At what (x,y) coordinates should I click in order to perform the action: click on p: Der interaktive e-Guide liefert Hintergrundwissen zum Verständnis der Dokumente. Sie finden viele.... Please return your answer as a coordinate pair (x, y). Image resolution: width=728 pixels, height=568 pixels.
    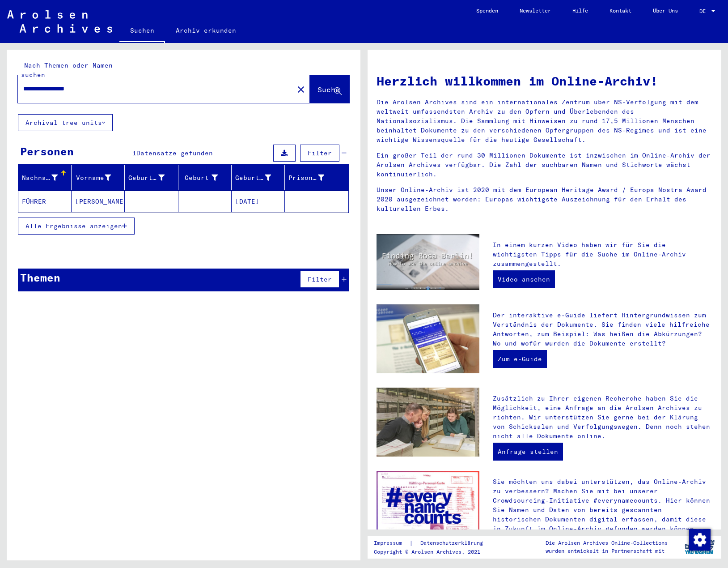
    Looking at the image, I should click on (603, 329).